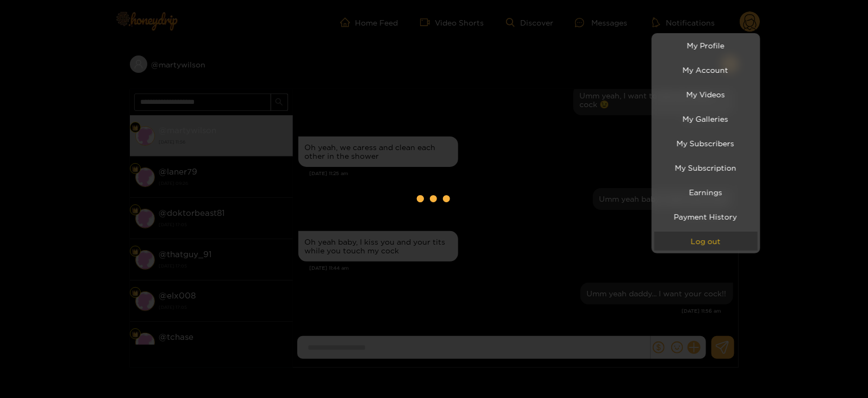 The image size is (868, 398). Describe the element at coordinates (706, 143) in the screenshot. I see `a: My Subscribers` at that location.